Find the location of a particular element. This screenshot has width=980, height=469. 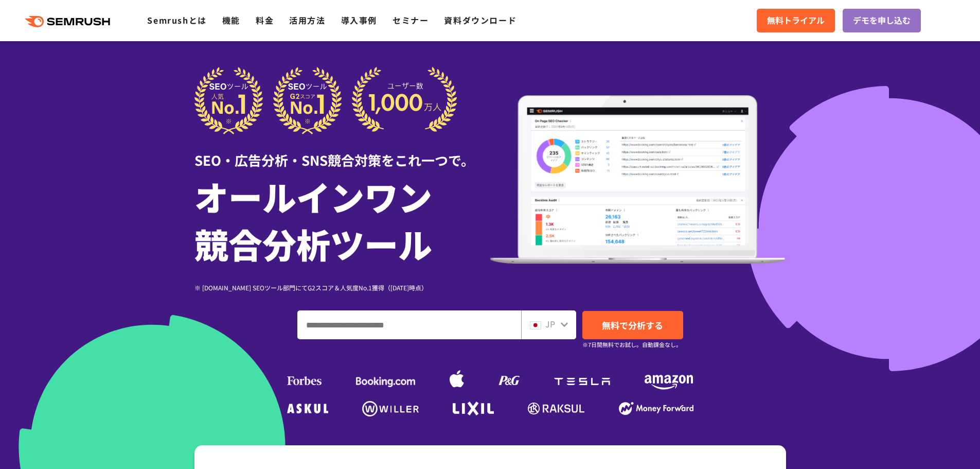

span: デモを申し込む is located at coordinates (882, 20).